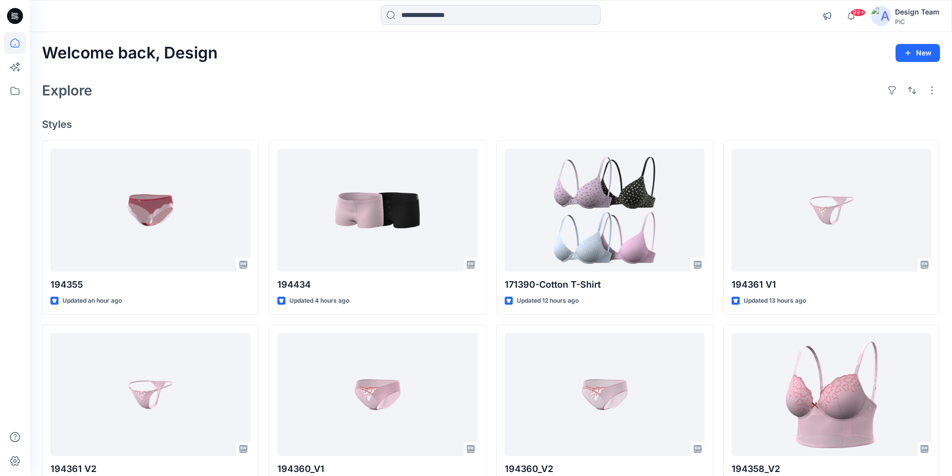 This screenshot has width=952, height=476. What do you see at coordinates (67, 90) in the screenshot?
I see `h2: Explore` at bounding box center [67, 90].